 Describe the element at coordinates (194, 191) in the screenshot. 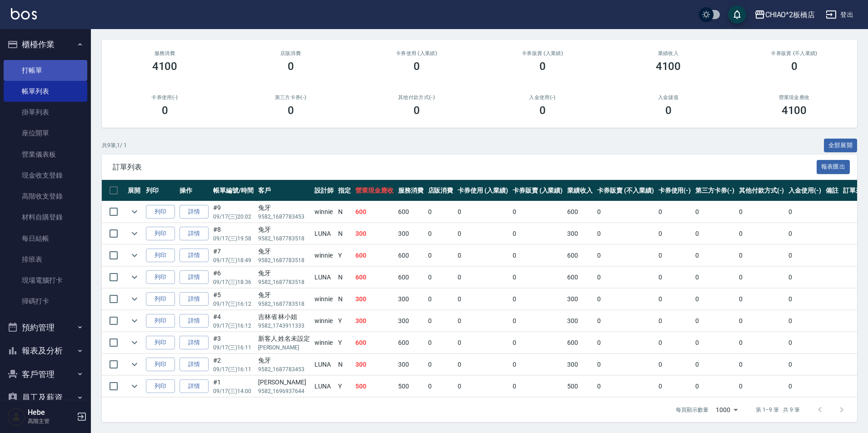

I see `th: 操作` at that location.